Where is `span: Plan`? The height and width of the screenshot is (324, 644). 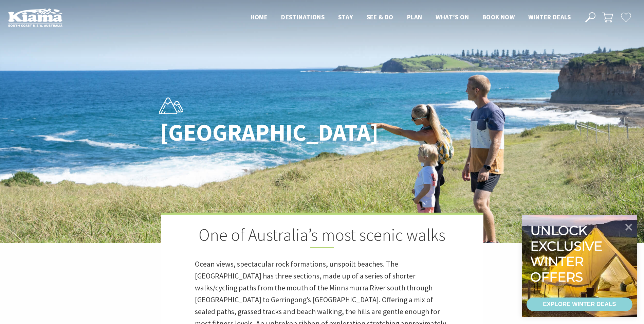
span: Plan is located at coordinates (415, 17).